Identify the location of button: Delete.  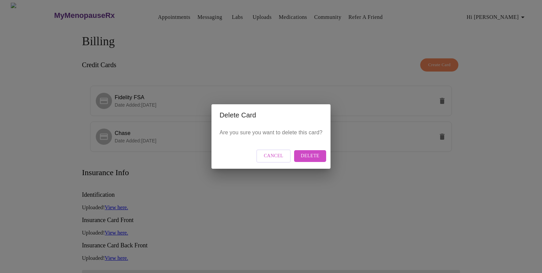
(310, 156).